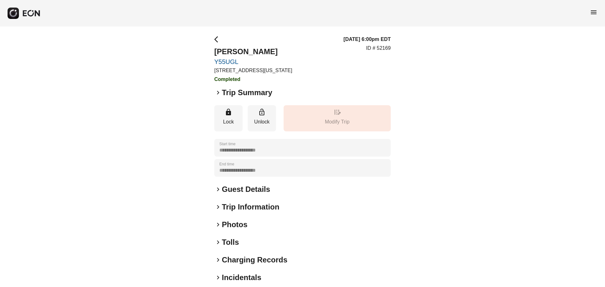 This screenshot has height=287, width=605. Describe the element at coordinates (246, 189) in the screenshot. I see `h2: Guest Details` at that location.